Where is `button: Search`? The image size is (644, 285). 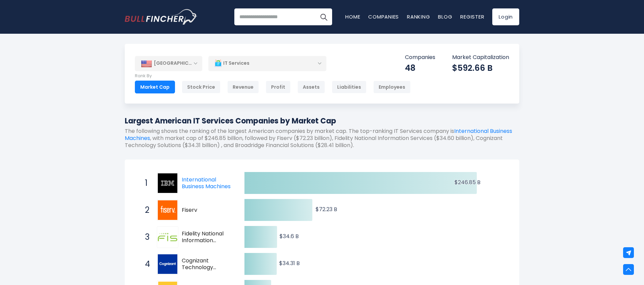
button: Search is located at coordinates (324, 17).